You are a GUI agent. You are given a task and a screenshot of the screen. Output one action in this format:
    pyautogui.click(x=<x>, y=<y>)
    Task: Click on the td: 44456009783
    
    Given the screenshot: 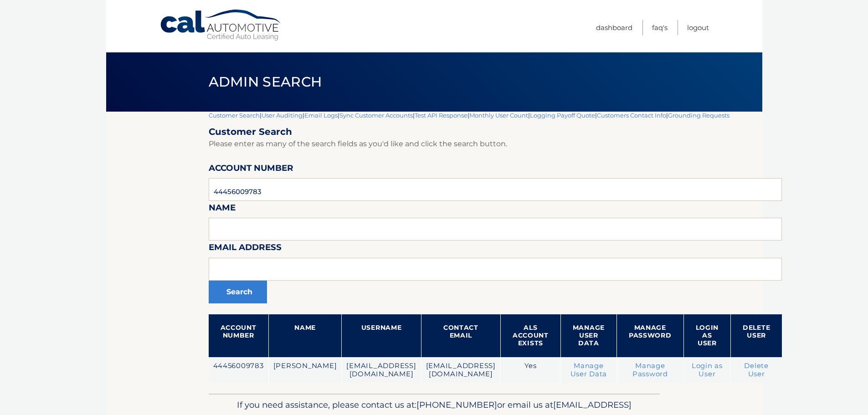 What is the action you would take?
    pyautogui.click(x=239, y=370)
    